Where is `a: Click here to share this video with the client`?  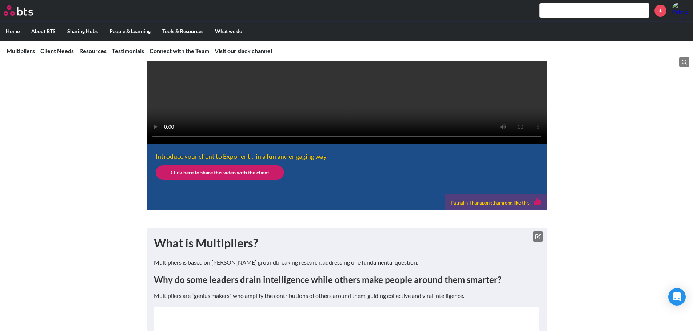 a: Click here to share this video with the client is located at coordinates (220, 173).